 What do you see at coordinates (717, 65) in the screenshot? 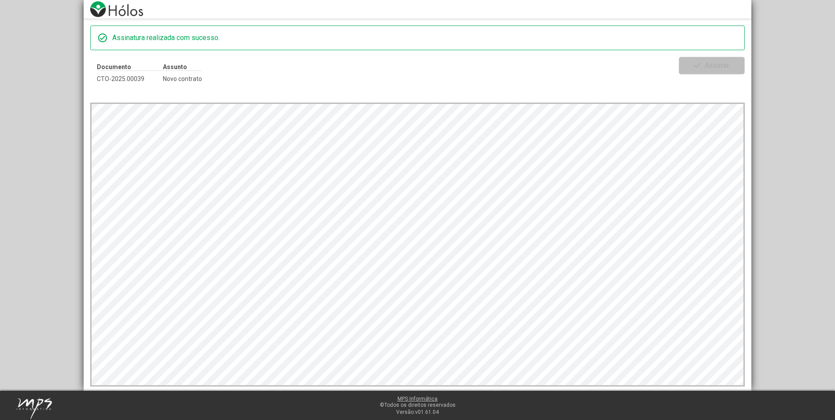
I see `span: Assinar` at bounding box center [717, 65].